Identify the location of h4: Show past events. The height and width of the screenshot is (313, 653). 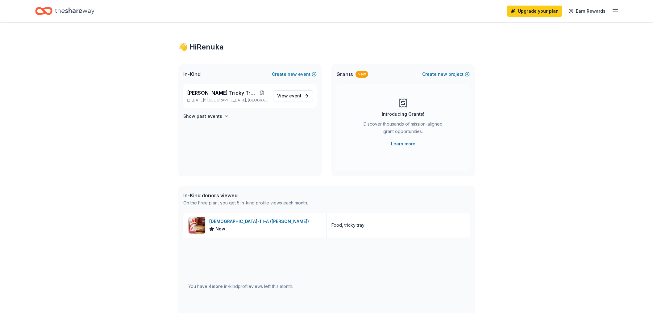
(203, 116).